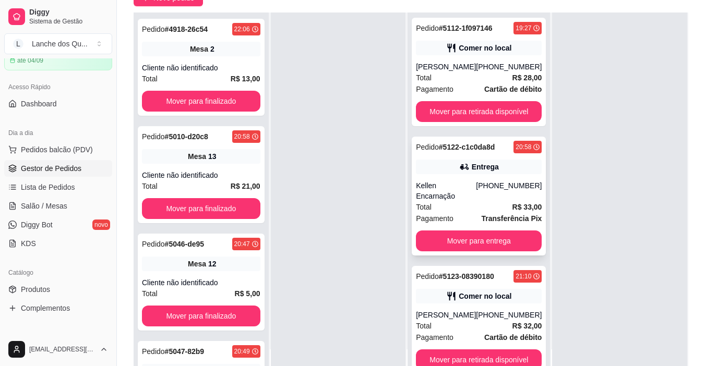 The width and height of the screenshot is (705, 366). What do you see at coordinates (186, 137) in the screenshot?
I see `strong: # 5010-d20c8` at bounding box center [186, 137].